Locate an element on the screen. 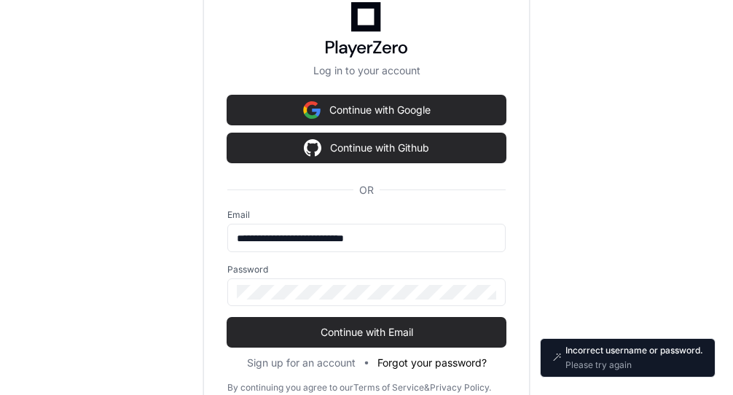 The height and width of the screenshot is (395, 733). p: Please try again is located at coordinates (634, 365).